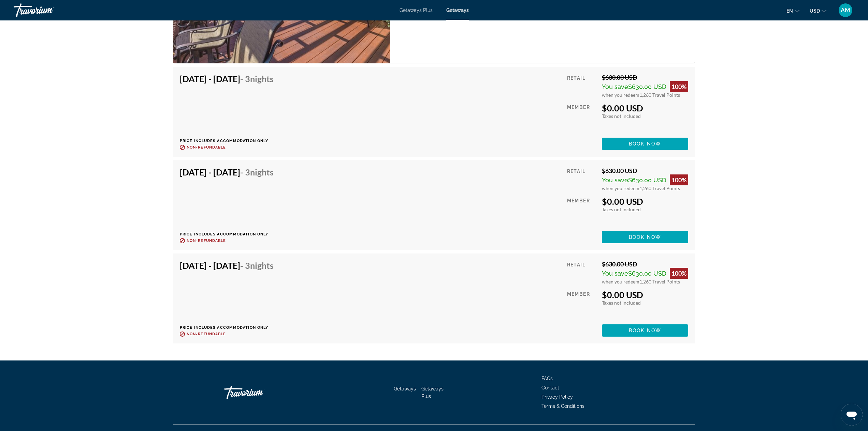  Describe the element at coordinates (557, 397) in the screenshot. I see `span: Privacy Policy` at that location.